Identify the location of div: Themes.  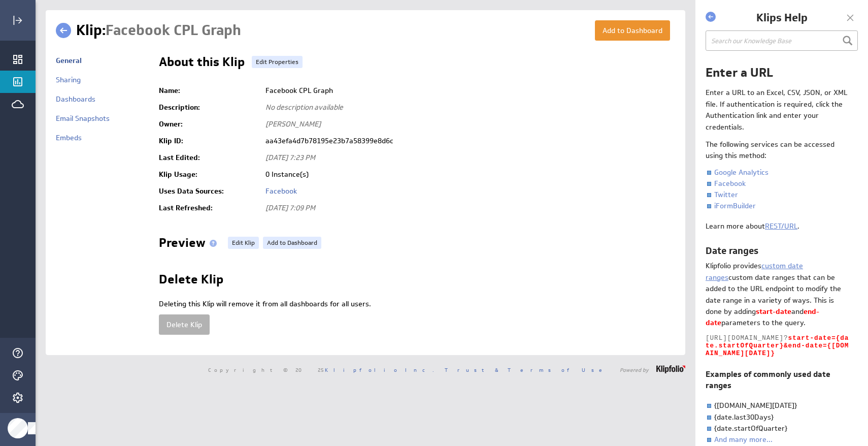
(18, 375).